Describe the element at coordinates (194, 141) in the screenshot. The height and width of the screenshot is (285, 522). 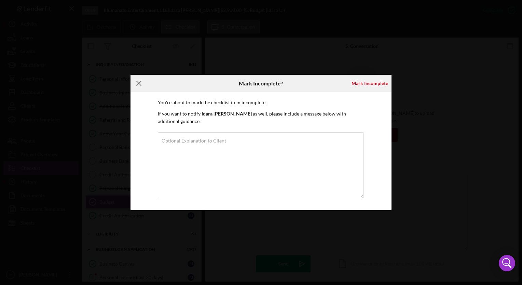
I see `label: Optional Explanation to Client` at that location.